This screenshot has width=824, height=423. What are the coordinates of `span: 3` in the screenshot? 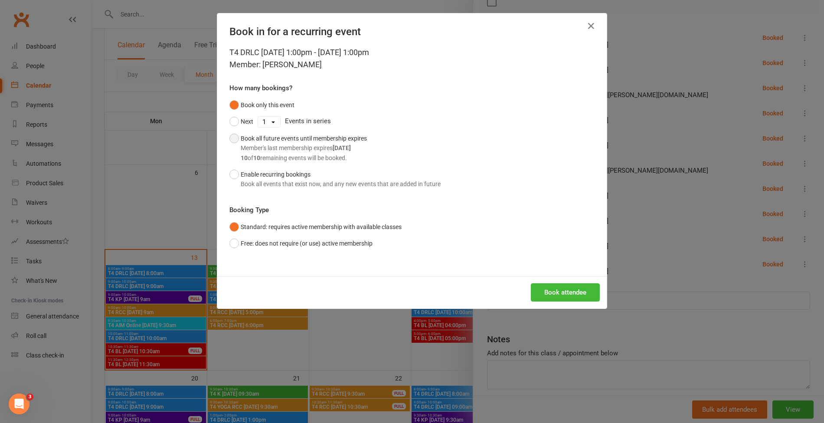 It's located at (30, 397).